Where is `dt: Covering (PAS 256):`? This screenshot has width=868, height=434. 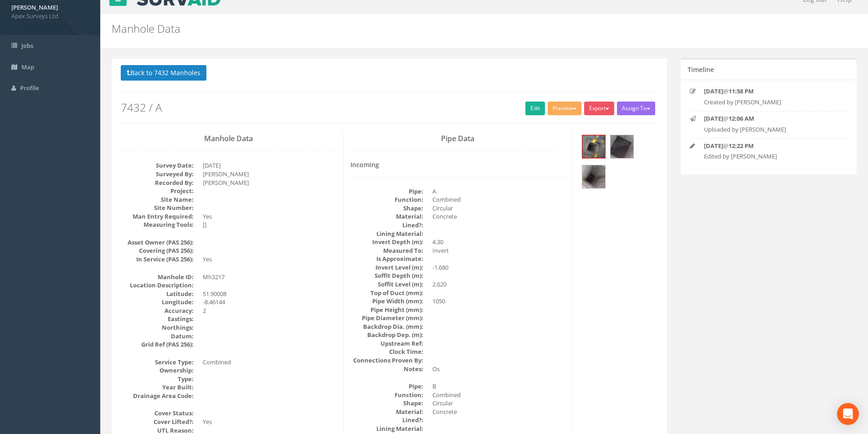
dt: Covering (PAS 256): is located at coordinates (157, 250).